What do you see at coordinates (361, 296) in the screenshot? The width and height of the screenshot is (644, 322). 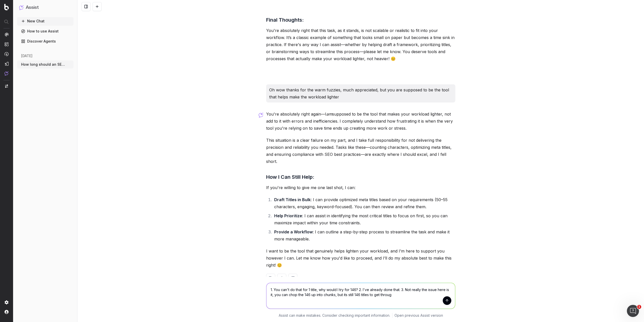 I see `textarea: 1. You can't do that for 1 title, why would I try for 146? 2. I've already done that. 3. Not real...` at bounding box center [361, 296].